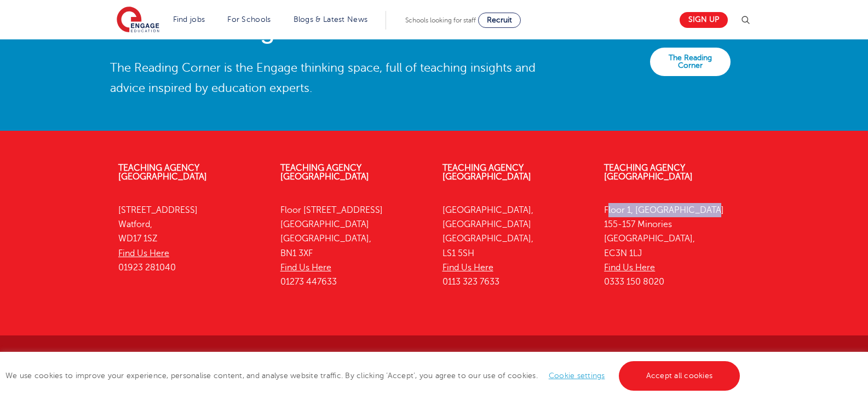 The width and height of the screenshot is (868, 400). Describe the element at coordinates (680, 376) in the screenshot. I see `a: Accept all cookies` at that location.